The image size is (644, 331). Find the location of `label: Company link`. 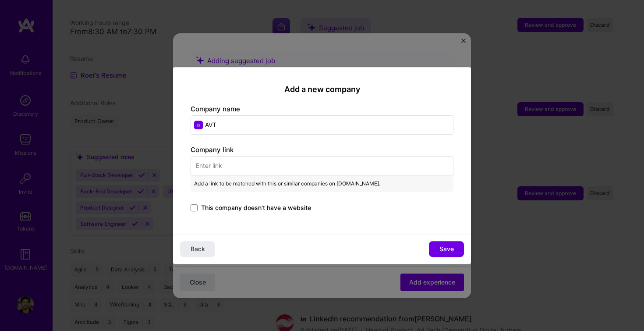

label: Company link is located at coordinates (212, 149).